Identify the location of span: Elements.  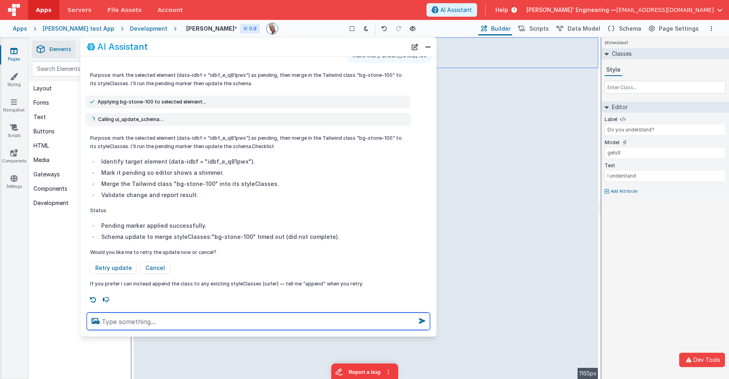
(60, 49).